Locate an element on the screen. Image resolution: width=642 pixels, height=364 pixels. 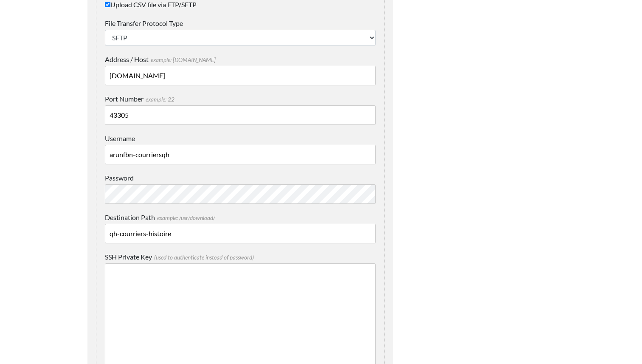
label: File Transfer Protocol Type is located at coordinates (240, 24).